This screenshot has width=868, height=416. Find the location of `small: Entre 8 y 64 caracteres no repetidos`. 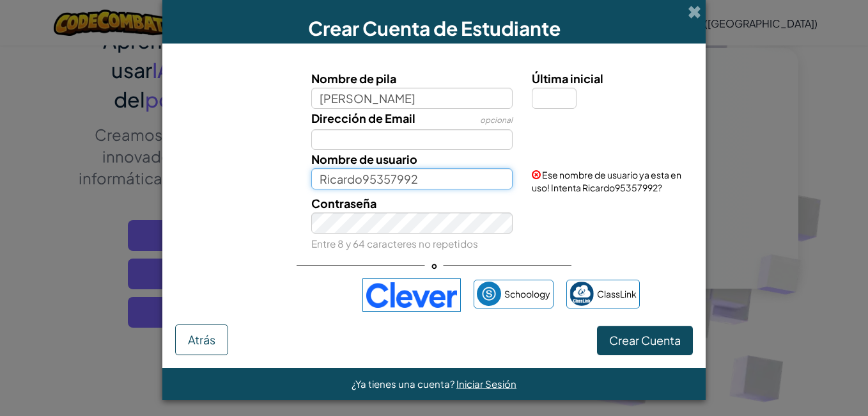

small: Entre 8 y 64 caracteres no repetidos is located at coordinates (394, 243).